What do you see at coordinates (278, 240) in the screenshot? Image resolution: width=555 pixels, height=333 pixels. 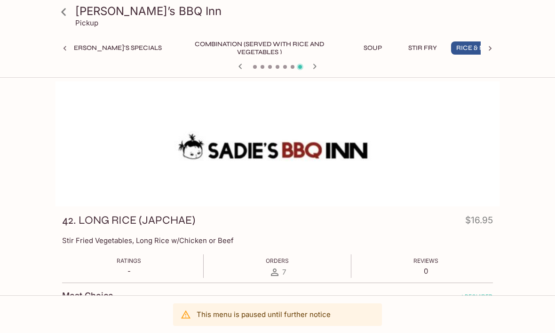 I see `p: Stir Fried Vegetables, Long Rice w/Chicken or Beef` at bounding box center [278, 240].